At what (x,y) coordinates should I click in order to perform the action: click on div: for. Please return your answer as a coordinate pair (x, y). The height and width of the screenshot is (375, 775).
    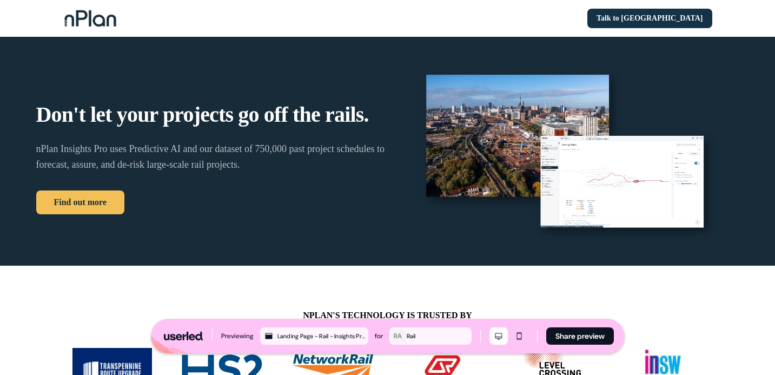
    Looking at the image, I should click on (378, 336).